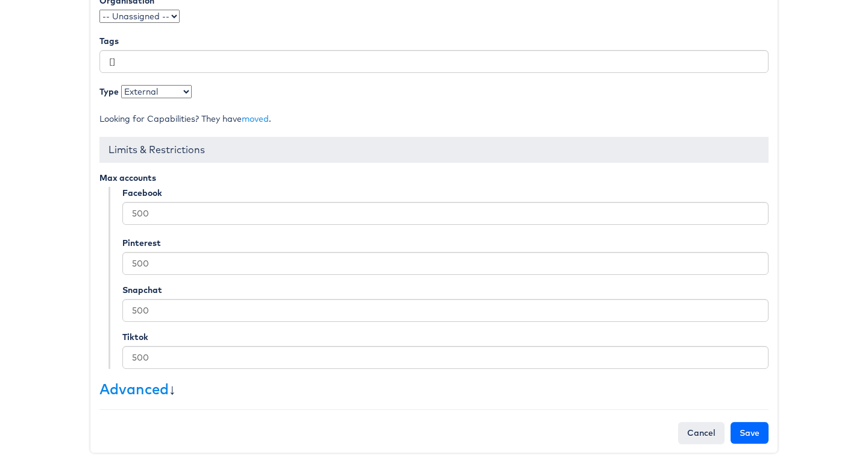 The width and height of the screenshot is (868, 469). What do you see at coordinates (701, 433) in the screenshot?
I see `a: Cancel` at bounding box center [701, 433].